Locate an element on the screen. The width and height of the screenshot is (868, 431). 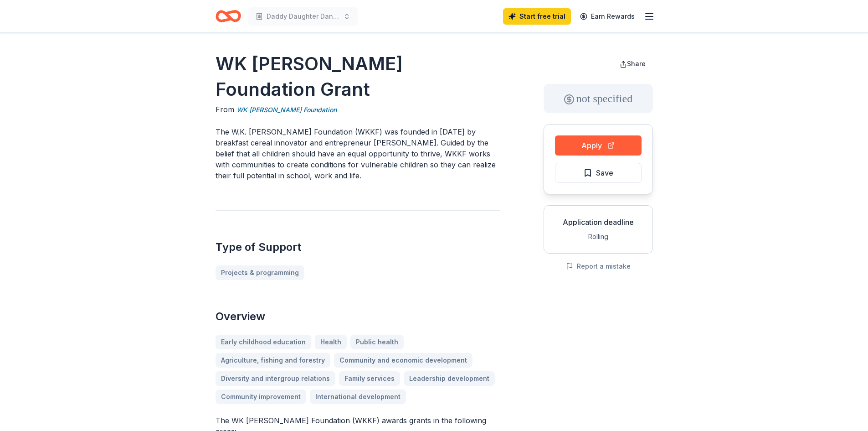
h2: Type of Support is located at coordinates (358, 247).